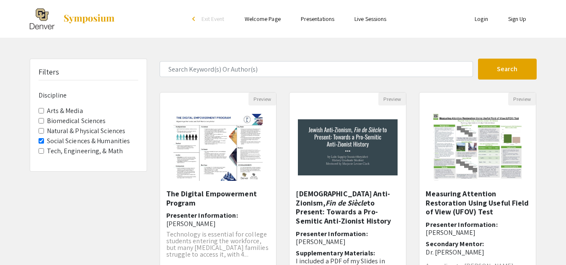  I want to click on div: arrow_back_ios, so click(195, 19).